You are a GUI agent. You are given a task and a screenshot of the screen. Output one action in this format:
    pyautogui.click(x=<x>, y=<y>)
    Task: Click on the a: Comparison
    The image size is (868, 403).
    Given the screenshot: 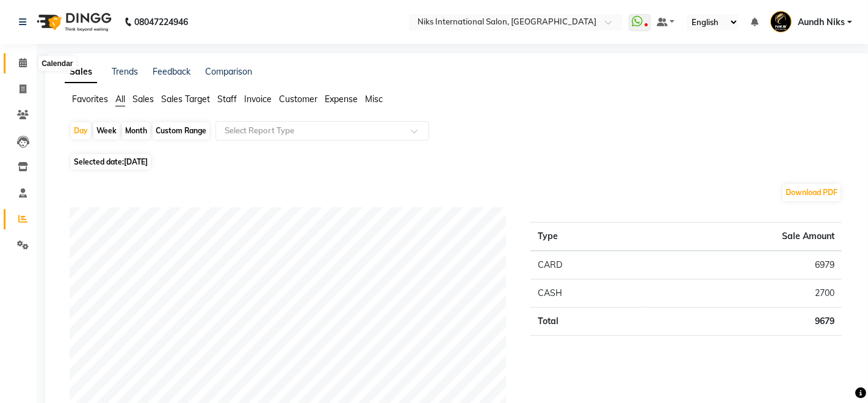 What is the action you would take?
    pyautogui.click(x=228, y=72)
    